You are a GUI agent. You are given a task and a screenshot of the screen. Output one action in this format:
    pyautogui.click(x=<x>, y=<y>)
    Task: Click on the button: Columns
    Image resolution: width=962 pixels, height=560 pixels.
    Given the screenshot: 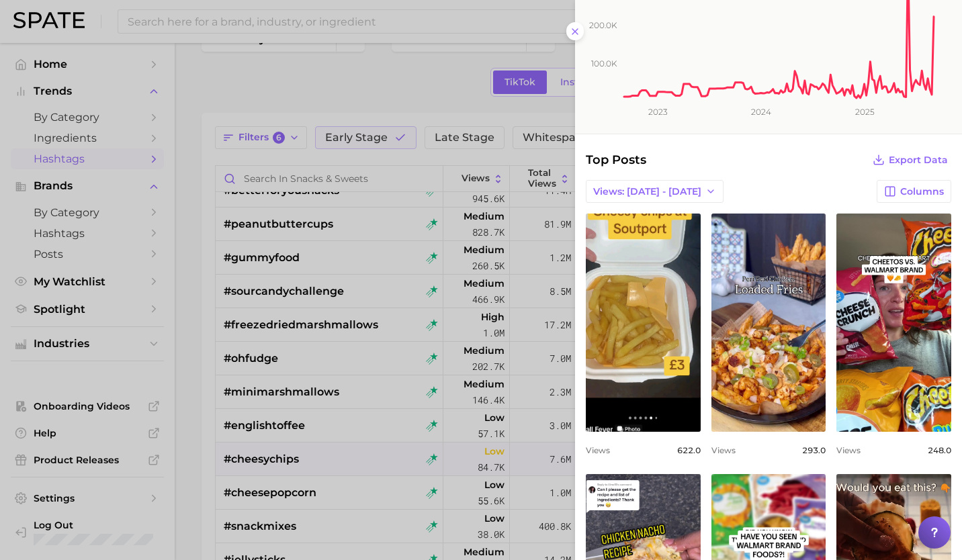 What is the action you would take?
    pyautogui.click(x=914, y=191)
    